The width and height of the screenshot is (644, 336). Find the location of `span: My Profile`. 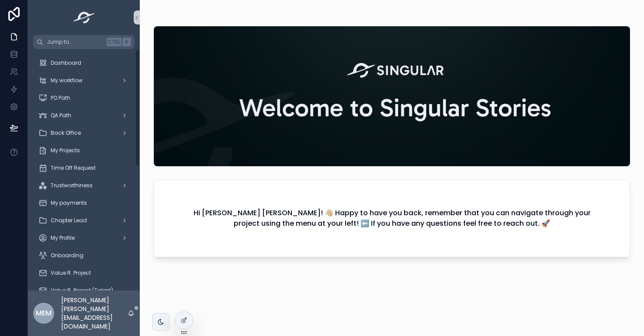

span: My Profile is located at coordinates (62, 238).